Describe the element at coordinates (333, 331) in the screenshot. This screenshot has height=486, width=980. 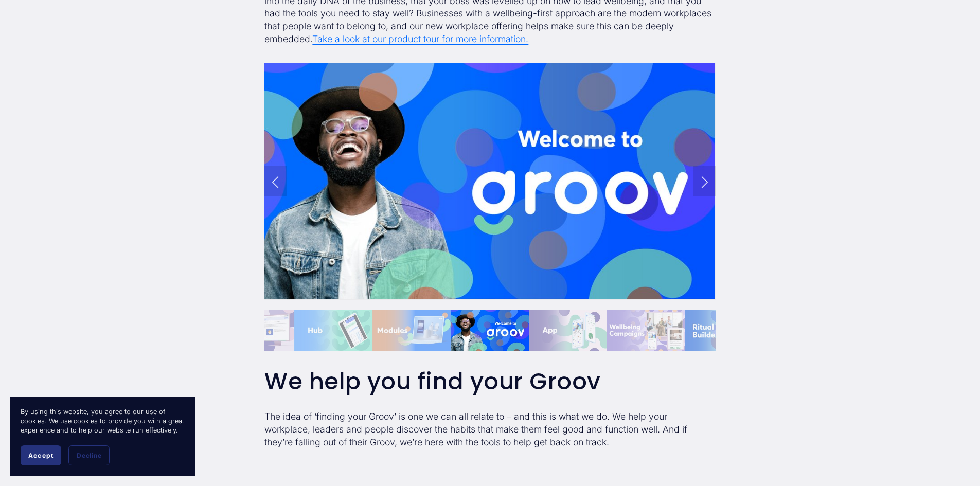
I see `img: Slide 2` at that location.